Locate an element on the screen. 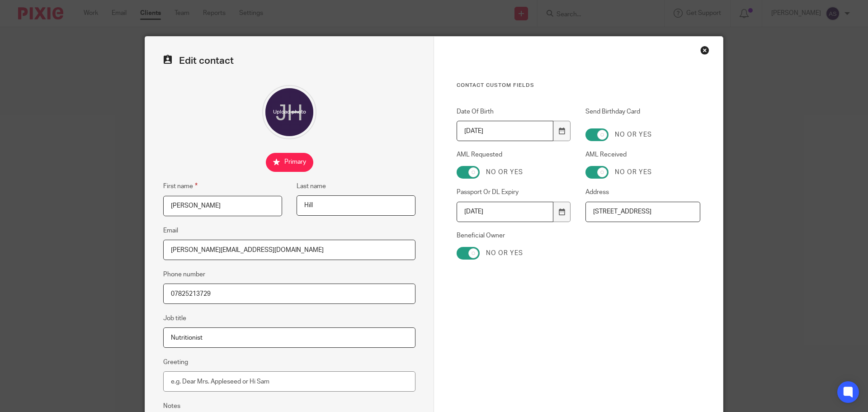 Image resolution: width=868 pixels, height=412 pixels. h2: Edit contact is located at coordinates (289, 60).